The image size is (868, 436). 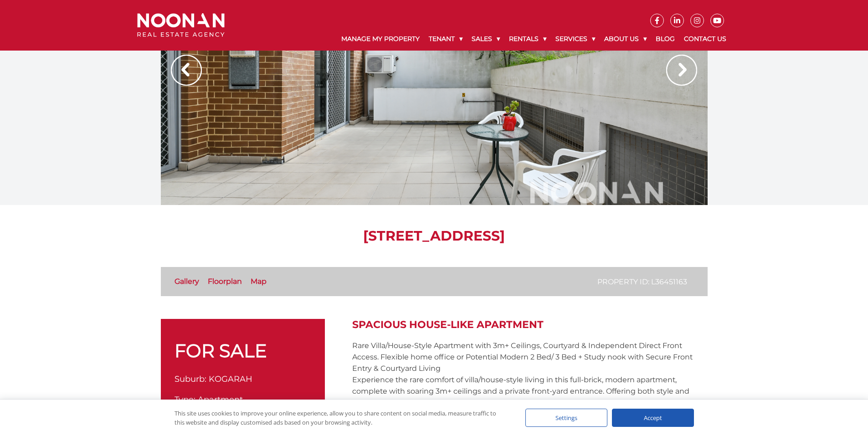 What do you see at coordinates (185, 399) in the screenshot?
I see `span: Type:` at bounding box center [185, 399].